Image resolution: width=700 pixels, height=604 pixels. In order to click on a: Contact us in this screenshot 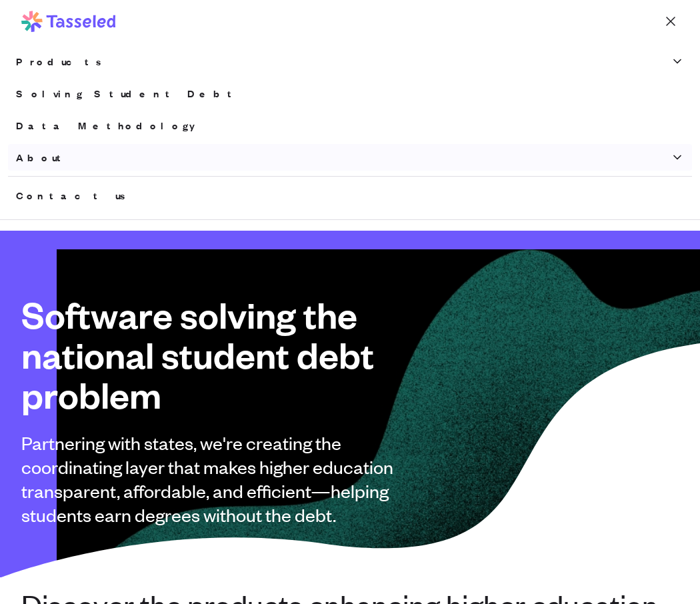, I will do `click(350, 195)`.